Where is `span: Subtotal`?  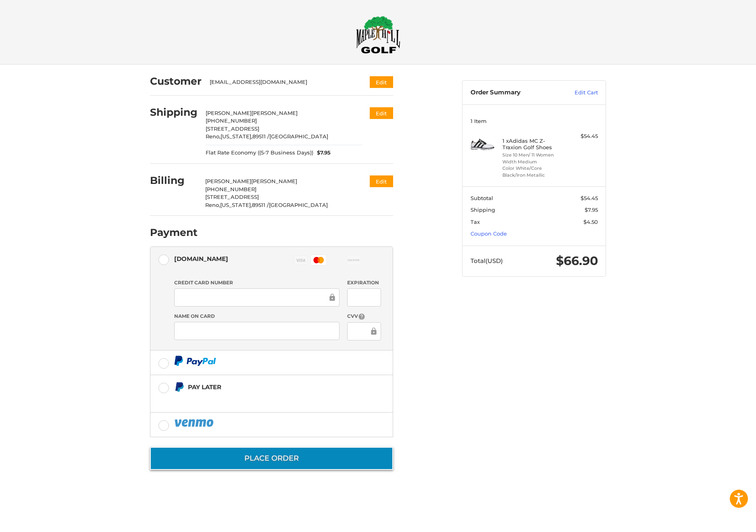
span: Subtotal is located at coordinates (482, 198).